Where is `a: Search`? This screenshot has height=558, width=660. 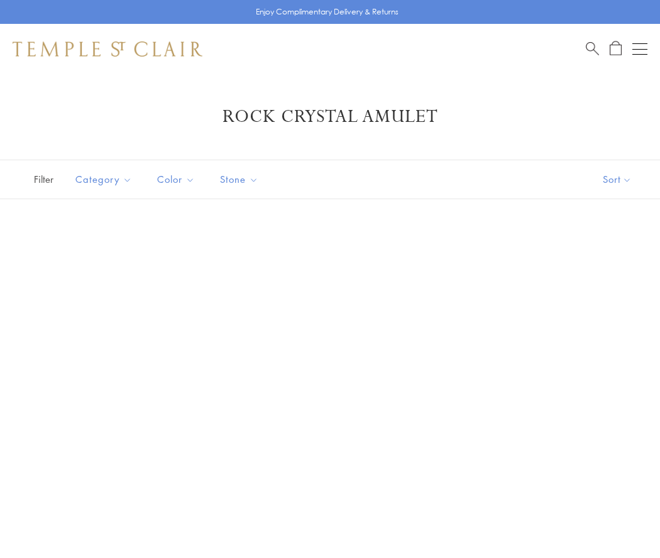
a: Search is located at coordinates (592, 48).